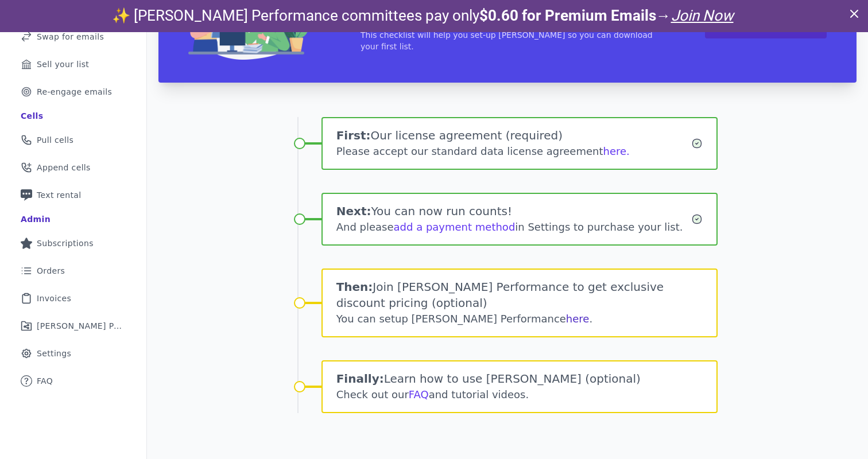  I want to click on div: And please in Settings to purchase your list., so click(514, 227).